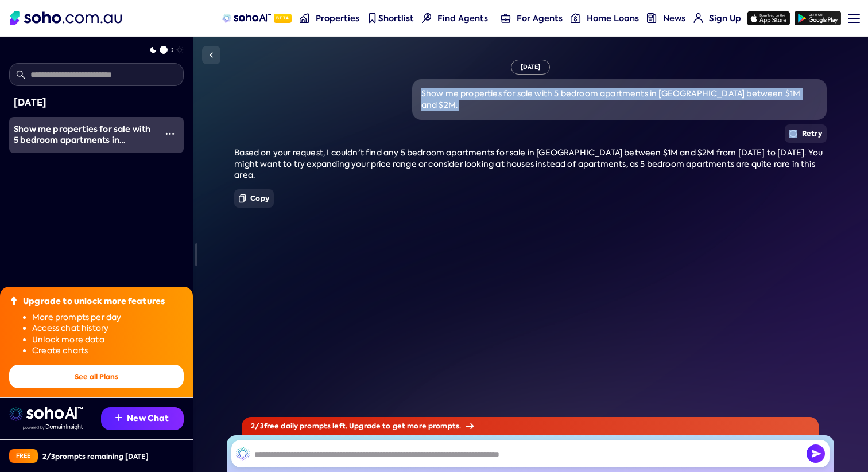 Image resolution: width=868 pixels, height=472 pixels. I want to click on li: Create charts, so click(108, 351).